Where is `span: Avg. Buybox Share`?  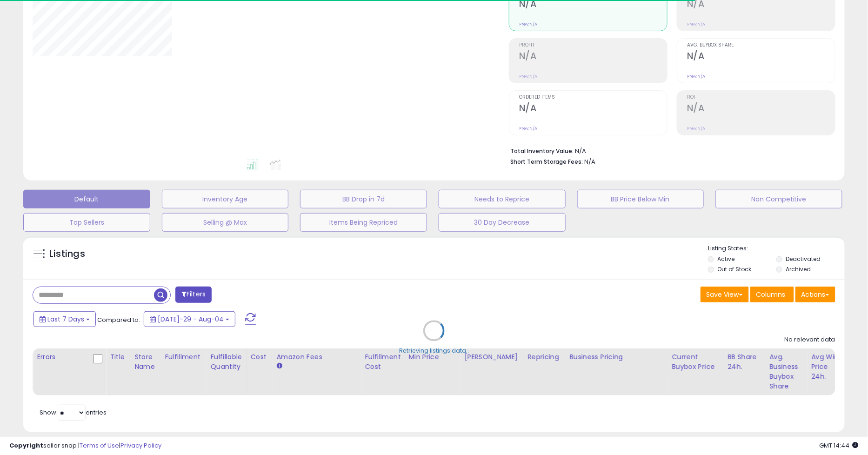 span: Avg. Buybox Share is located at coordinates (761, 45).